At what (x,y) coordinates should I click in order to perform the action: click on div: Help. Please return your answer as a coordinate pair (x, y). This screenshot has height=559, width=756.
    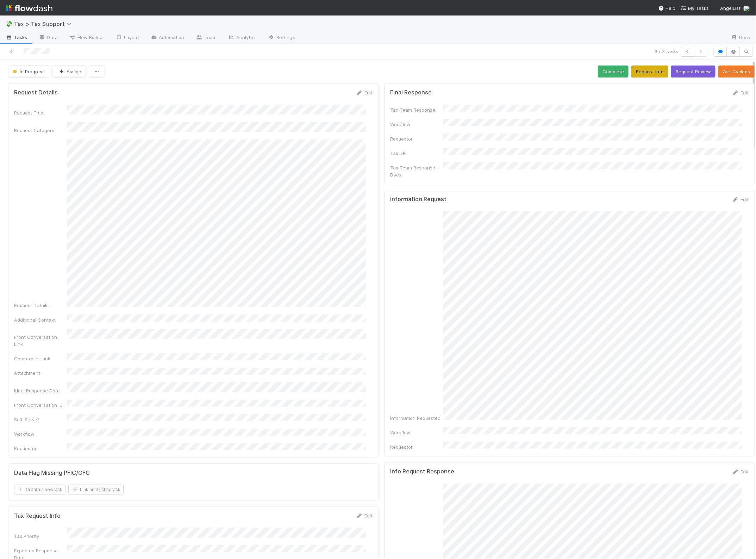
    Looking at the image, I should click on (667, 8).